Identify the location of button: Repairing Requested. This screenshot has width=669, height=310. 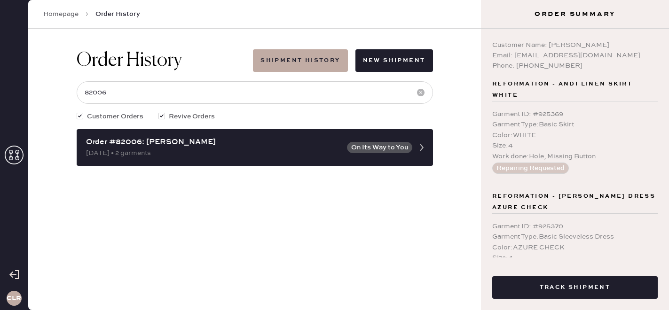
(530, 168).